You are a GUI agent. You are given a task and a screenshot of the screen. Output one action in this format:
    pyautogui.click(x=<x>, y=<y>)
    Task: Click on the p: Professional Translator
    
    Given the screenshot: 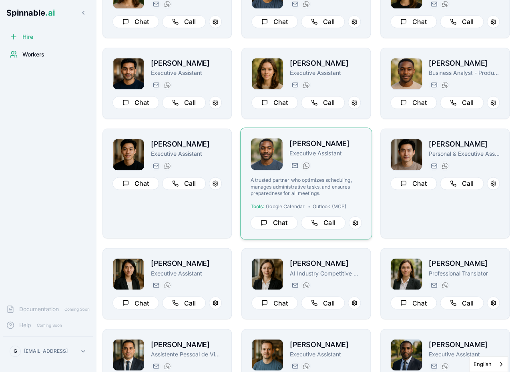 What is the action you would take?
    pyautogui.click(x=464, y=273)
    